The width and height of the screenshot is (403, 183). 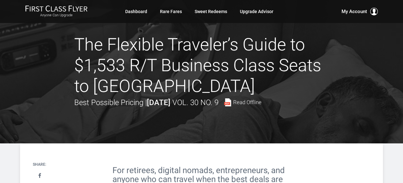 What do you see at coordinates (196, 102) in the screenshot?
I see `span: Vol. 30 No. 9` at bounding box center [196, 102].